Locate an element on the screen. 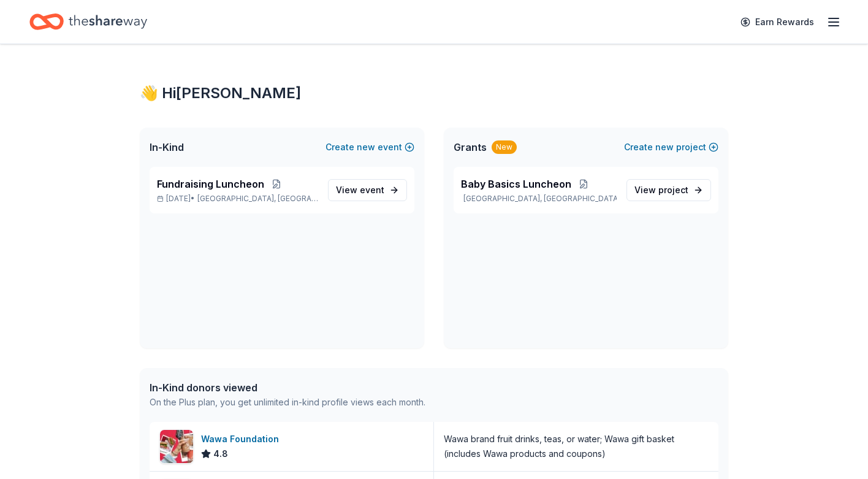 Image resolution: width=868 pixels, height=479 pixels. a: View event is located at coordinates (367, 190).